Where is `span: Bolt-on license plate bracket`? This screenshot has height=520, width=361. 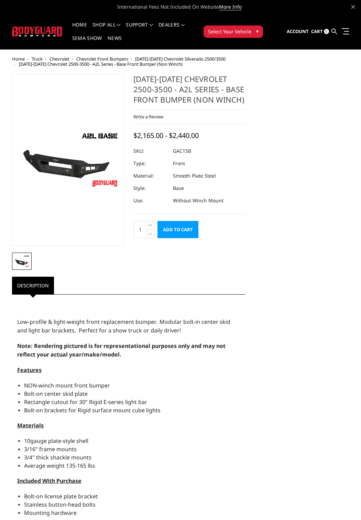 span: Bolt-on license plate bracket is located at coordinates (61, 496).